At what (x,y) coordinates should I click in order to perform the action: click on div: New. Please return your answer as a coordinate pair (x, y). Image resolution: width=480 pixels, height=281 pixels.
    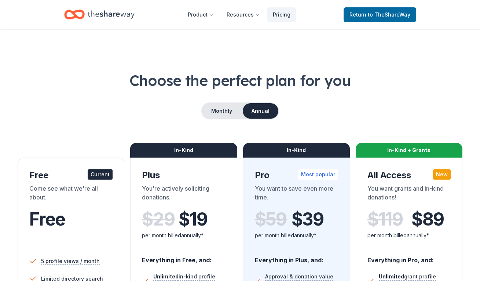
    Looking at the image, I should click on (442, 174).